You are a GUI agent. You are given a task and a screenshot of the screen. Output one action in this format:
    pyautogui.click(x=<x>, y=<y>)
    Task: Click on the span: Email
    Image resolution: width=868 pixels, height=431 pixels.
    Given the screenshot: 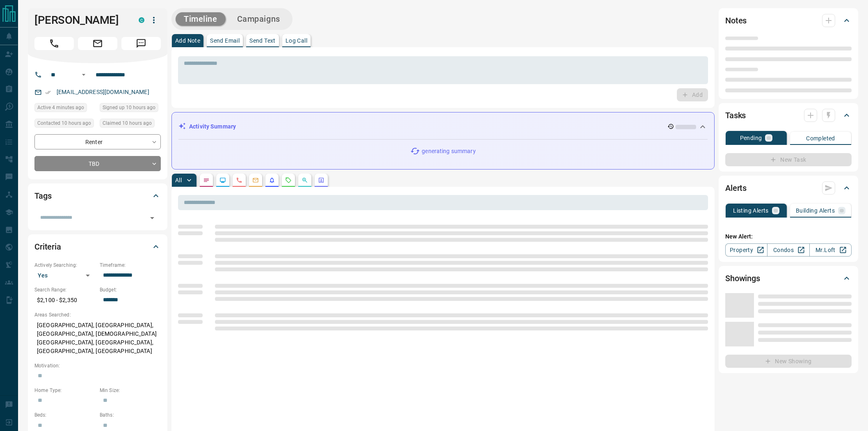 What is the action you would take?
    pyautogui.click(x=98, y=44)
    